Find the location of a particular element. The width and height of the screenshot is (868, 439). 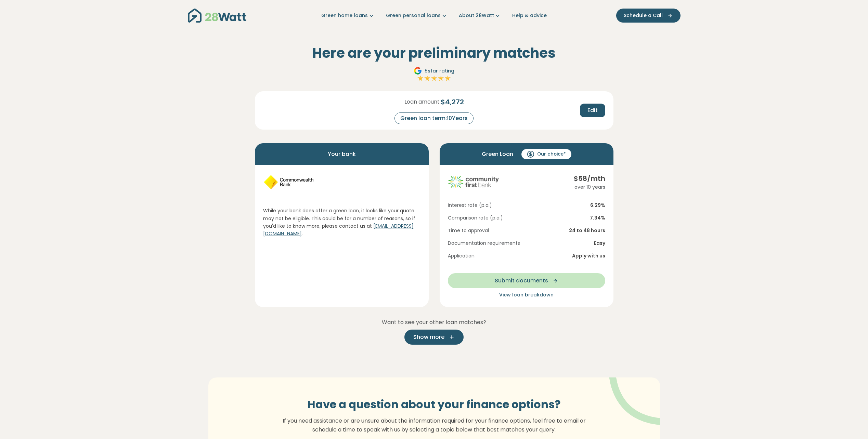

span: 7.34 % is located at coordinates (597, 218).